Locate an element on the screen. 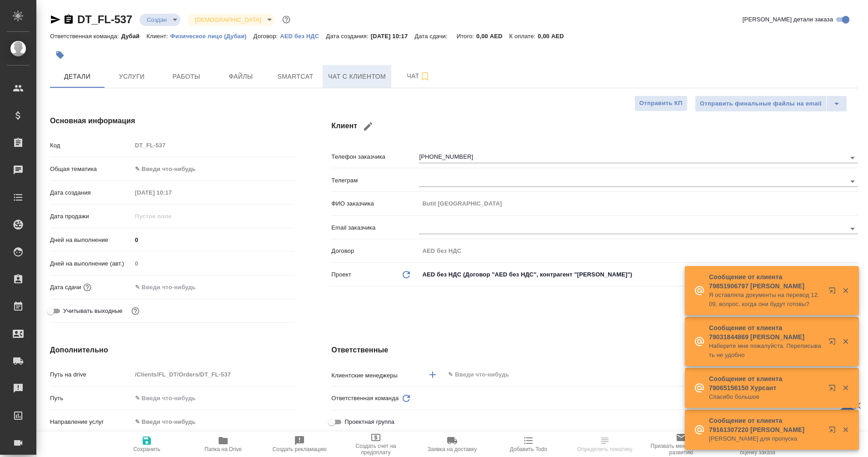 This screenshot has height=457, width=868. h4: Ответственные is located at coordinates (594, 350).